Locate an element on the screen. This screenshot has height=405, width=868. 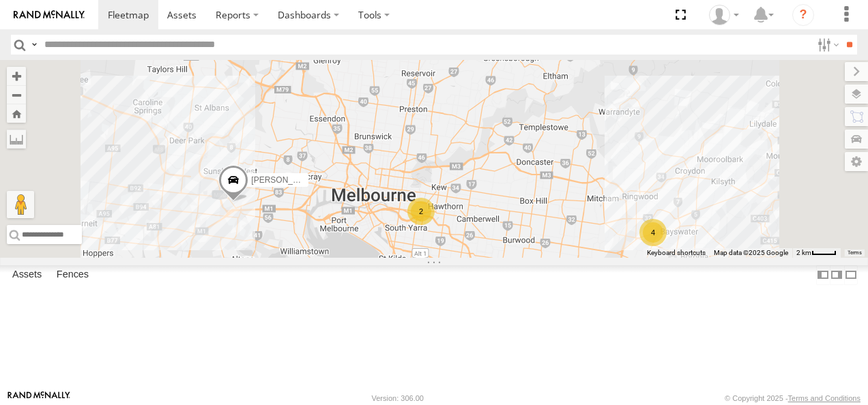
button: Drag Pegman onto the map to open Street View is located at coordinates (20, 205).